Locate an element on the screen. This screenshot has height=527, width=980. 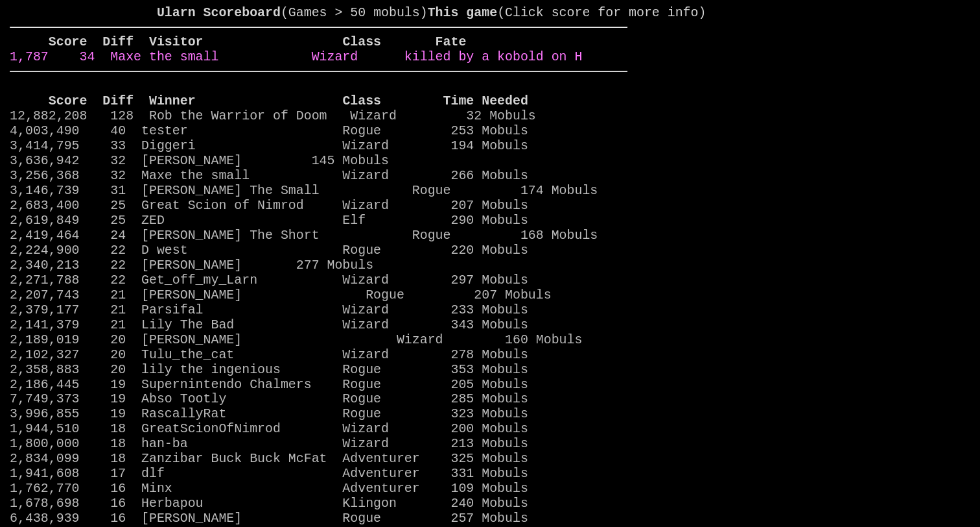
a: 1,762,770 16 Minx Adventurer 109 Mobuls is located at coordinates (269, 488).